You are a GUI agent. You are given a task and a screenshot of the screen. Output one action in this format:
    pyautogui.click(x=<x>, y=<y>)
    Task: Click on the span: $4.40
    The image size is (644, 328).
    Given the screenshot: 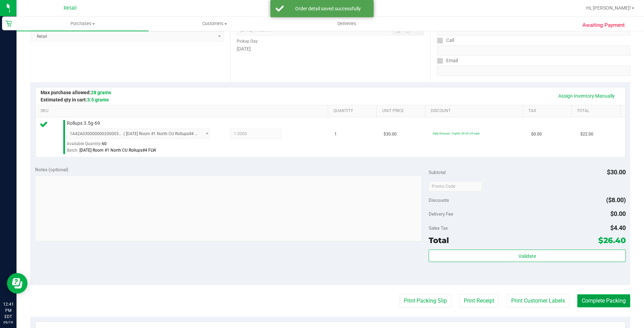 What is the action you would take?
    pyautogui.click(x=618, y=227)
    